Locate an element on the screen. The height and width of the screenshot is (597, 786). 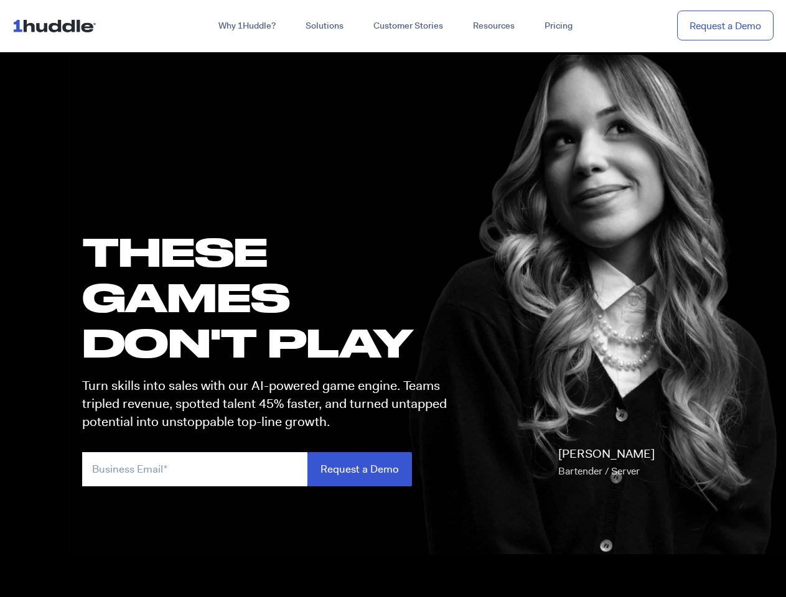
p: Turn skills into sales with our AI-powered game engine. Teams tripled revenue, spotted talent 45%... is located at coordinates (270, 404).